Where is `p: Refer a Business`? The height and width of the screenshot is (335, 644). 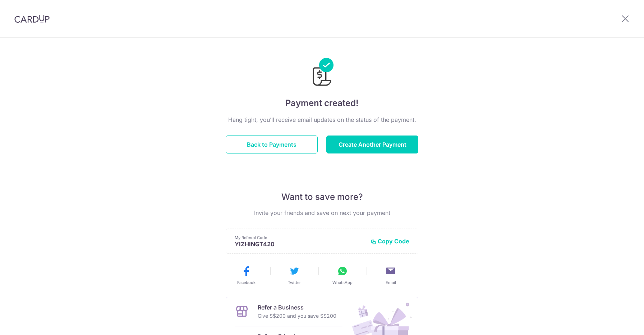
p: Refer a Business is located at coordinates (297, 307).